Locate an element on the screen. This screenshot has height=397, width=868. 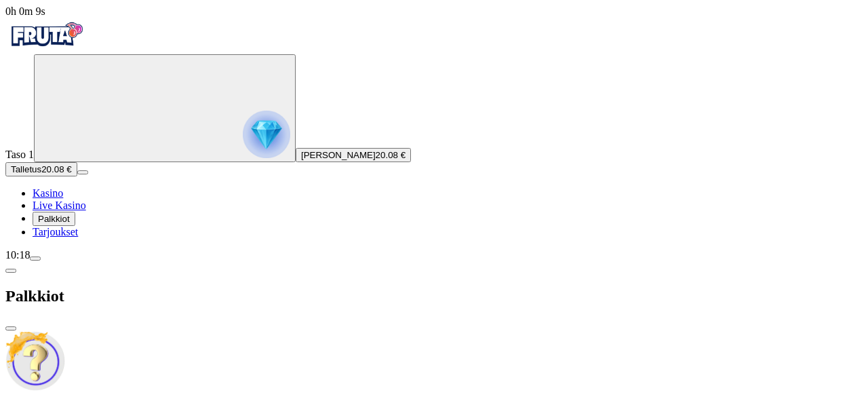
button: chevron-left icon is located at coordinates (11, 271).